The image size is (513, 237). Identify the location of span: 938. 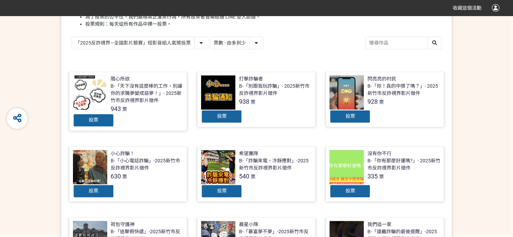
(244, 101).